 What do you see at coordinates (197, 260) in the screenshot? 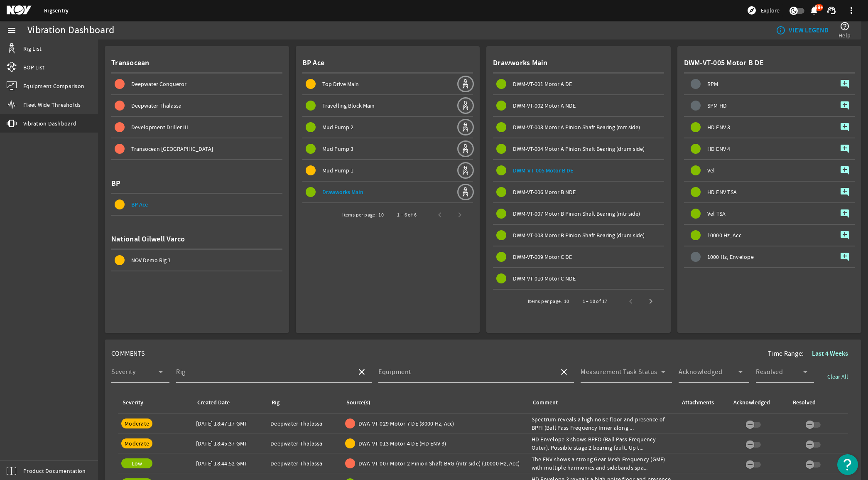
I see `button: NOV Demo Rig 1` at bounding box center [197, 260].